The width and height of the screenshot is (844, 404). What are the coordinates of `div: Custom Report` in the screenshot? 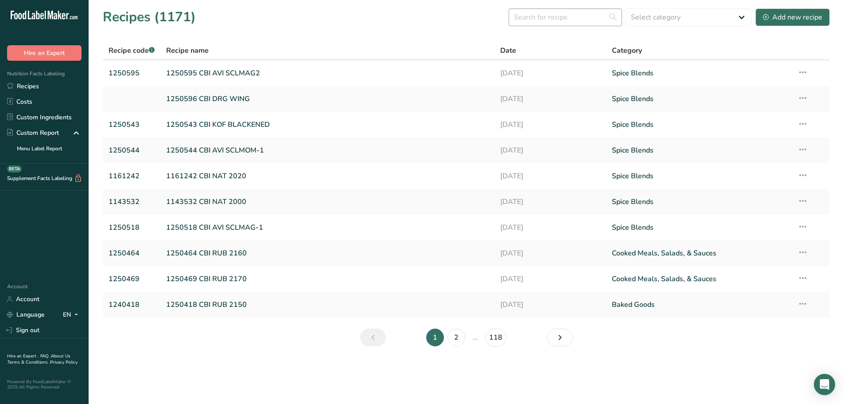 It's located at (33, 133).